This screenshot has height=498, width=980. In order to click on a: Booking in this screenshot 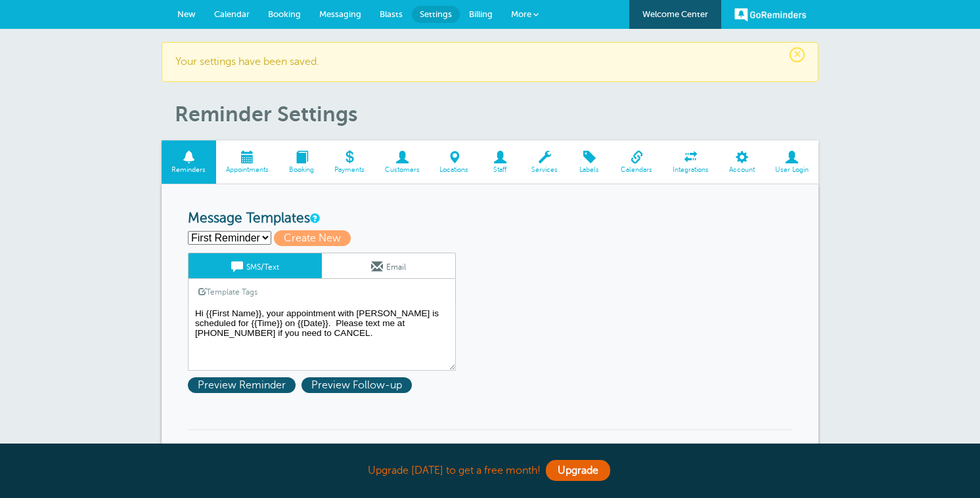, I will do `click(302, 162)`.